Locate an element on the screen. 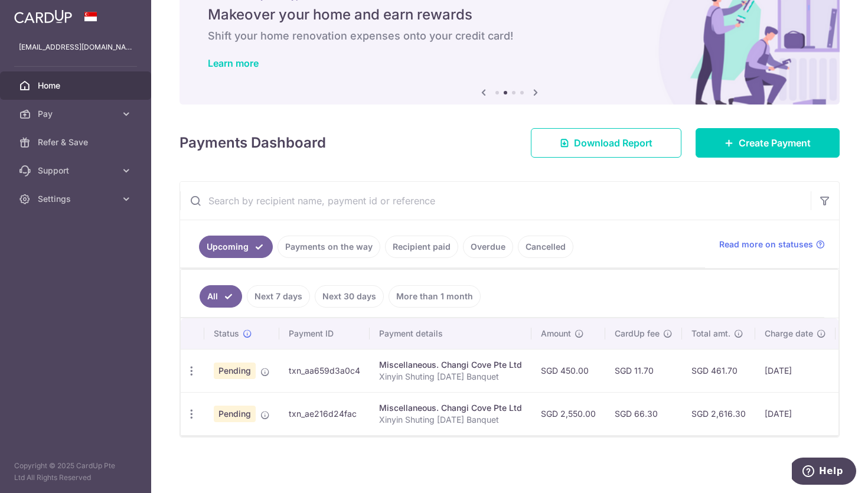  span: Read more on statuses is located at coordinates (766, 244).